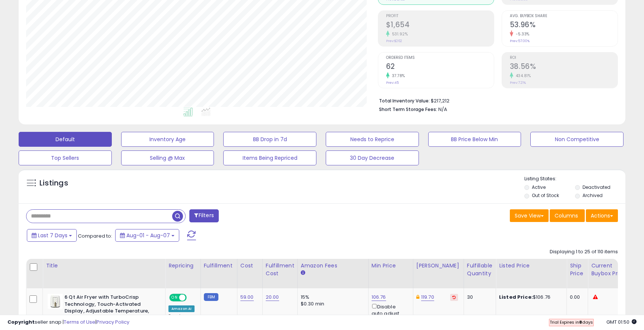  I want to click on small: Prev: 45, so click(392, 82).